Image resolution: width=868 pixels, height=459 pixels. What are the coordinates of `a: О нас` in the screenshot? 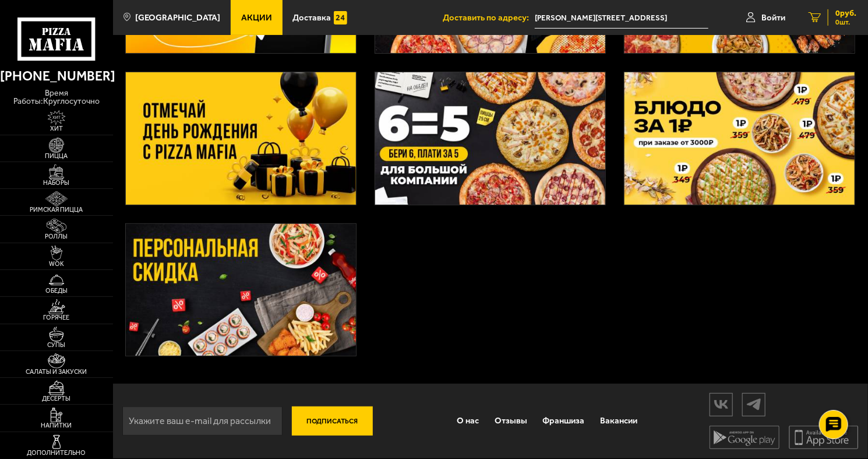 It's located at (468, 420).